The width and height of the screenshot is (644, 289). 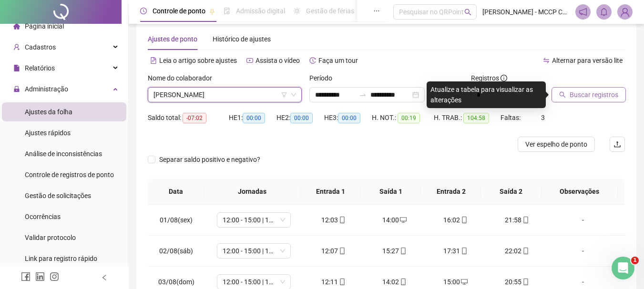 I want to click on span: Página inicial, so click(x=44, y=26).